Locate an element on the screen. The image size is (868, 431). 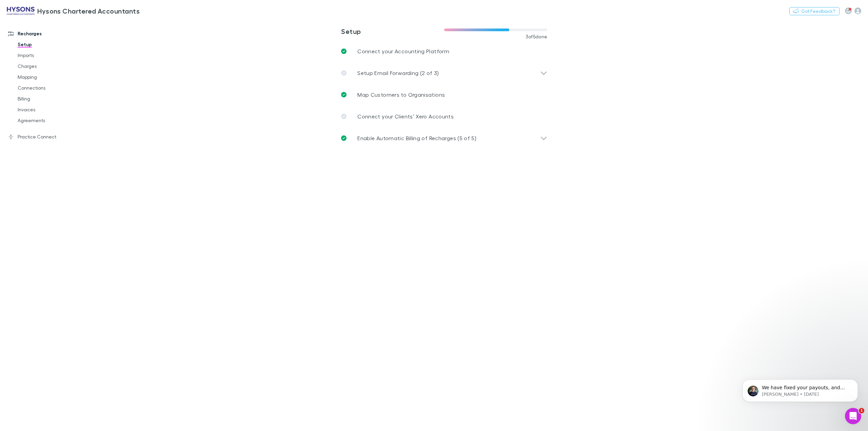
button: Got Feedback? is located at coordinates (815, 11).